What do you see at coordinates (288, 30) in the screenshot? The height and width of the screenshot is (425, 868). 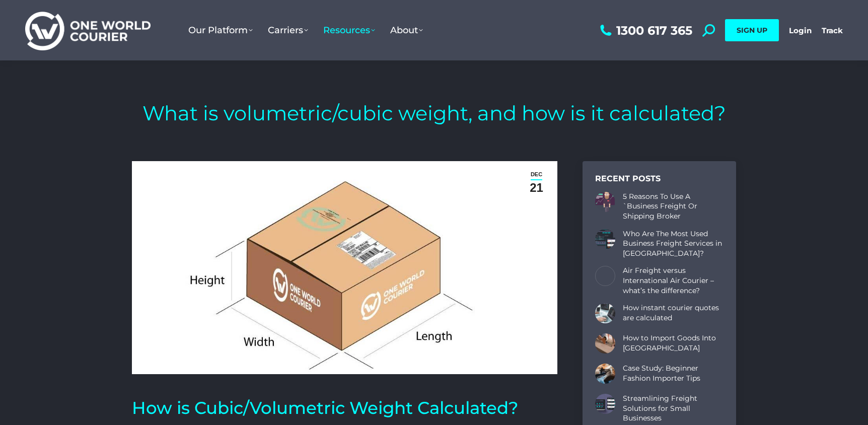 I see `a: Carriers` at bounding box center [288, 30].